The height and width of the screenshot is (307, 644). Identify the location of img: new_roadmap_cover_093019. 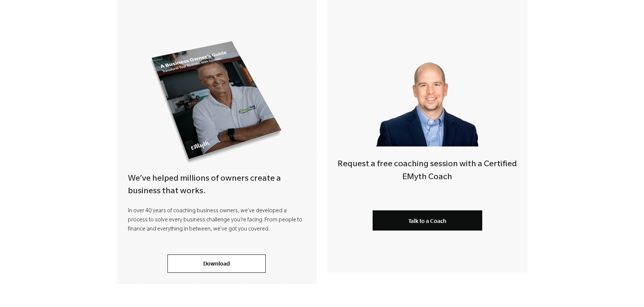
(217, 102).